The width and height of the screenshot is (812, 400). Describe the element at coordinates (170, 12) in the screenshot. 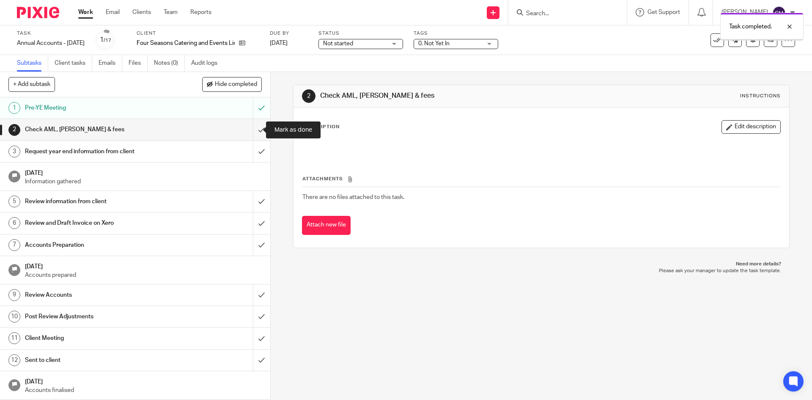

I see `a: Team` at that location.